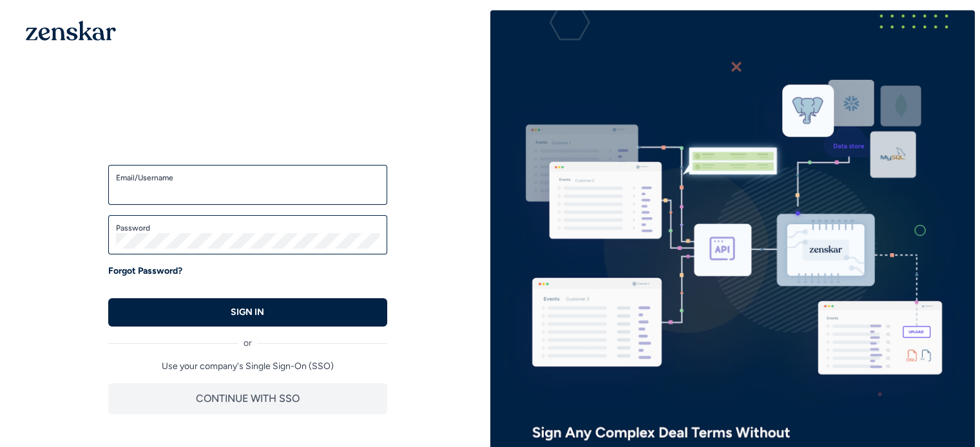 This screenshot has width=980, height=447. What do you see at coordinates (247, 338) in the screenshot?
I see `div: or` at bounding box center [247, 338].